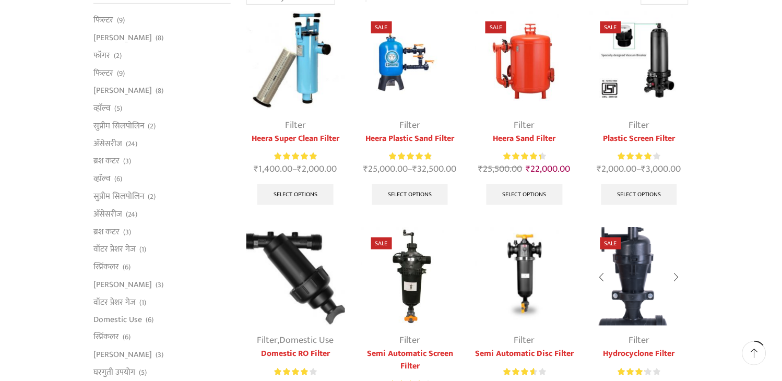 This screenshot has height=381, width=782. What do you see at coordinates (274, 169) in the screenshot?
I see `bdi: 1,400.00` at bounding box center [274, 169].